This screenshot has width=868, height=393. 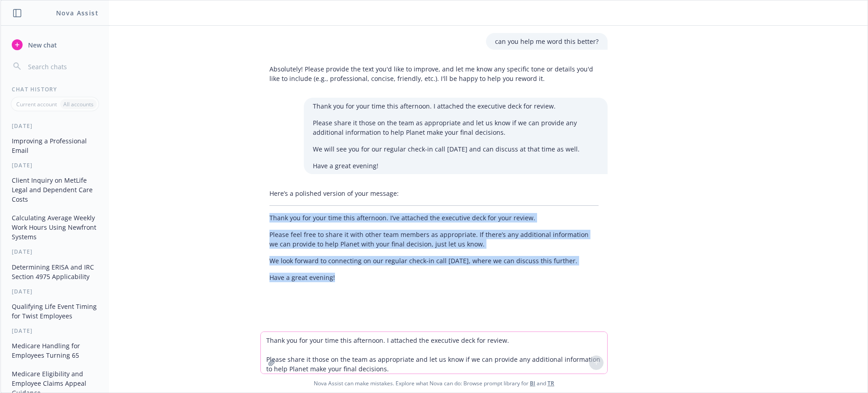 What do you see at coordinates (62, 66) in the screenshot?
I see `input: Search chats` at bounding box center [62, 66].